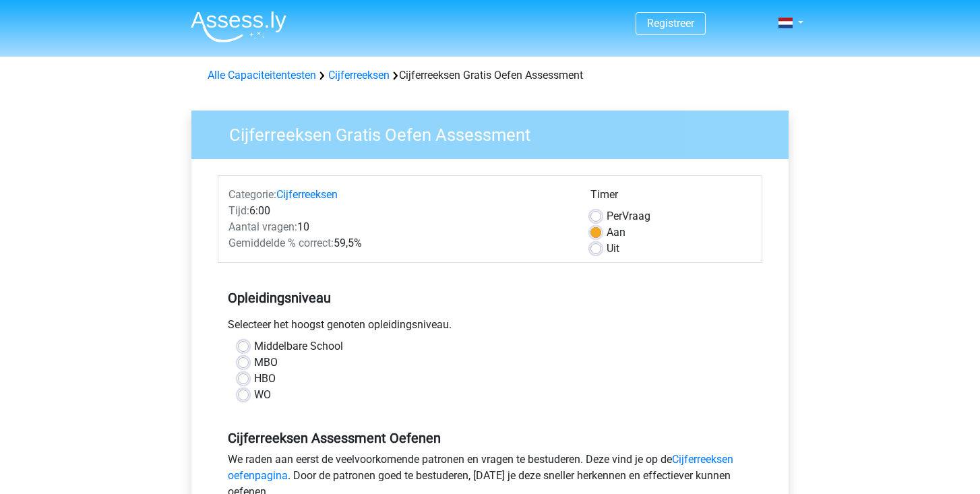  Describe the element at coordinates (281, 242) in the screenshot. I see `span: Gemiddelde % correct:` at that location.